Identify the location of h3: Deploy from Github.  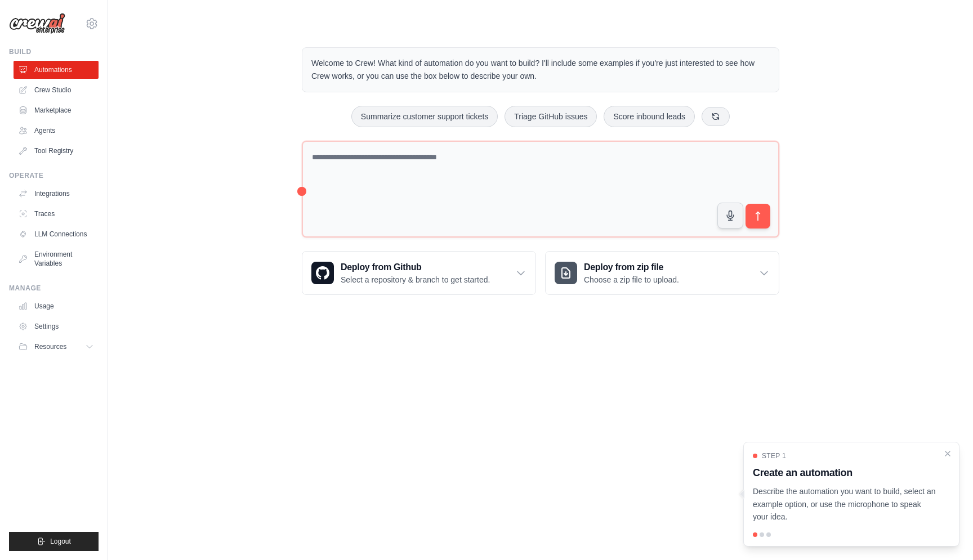
(415, 267).